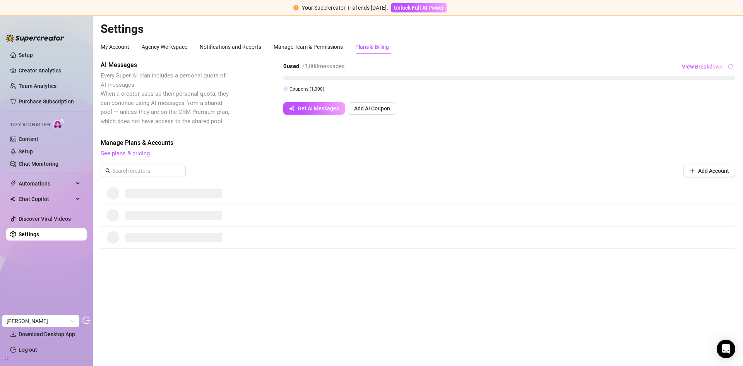 This screenshot has height=366, width=743. Describe the element at coordinates (125, 153) in the screenshot. I see `a: See plans & pricing` at that location.